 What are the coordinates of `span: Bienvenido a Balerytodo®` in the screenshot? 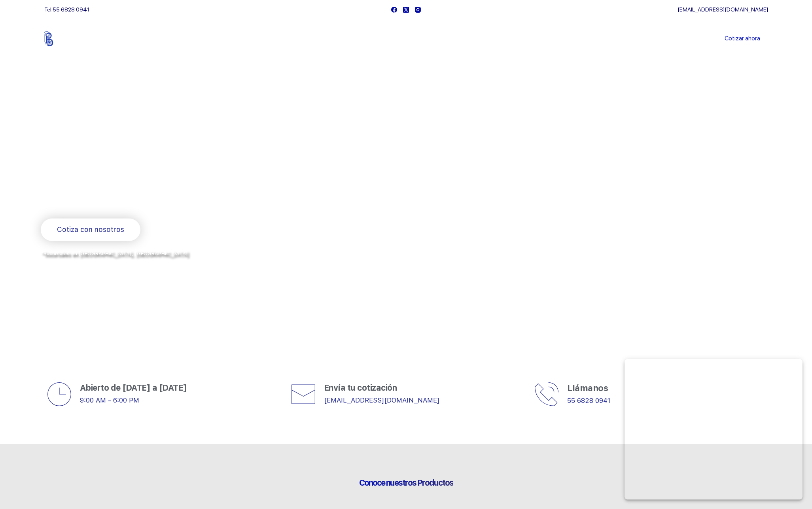 It's located at (91, 123).